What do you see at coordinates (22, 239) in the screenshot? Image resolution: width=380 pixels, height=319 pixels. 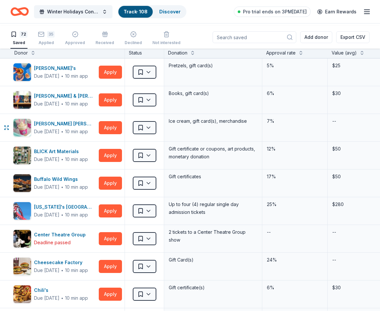 I see `img: Image for Center Theatre Group` at bounding box center [22, 239].